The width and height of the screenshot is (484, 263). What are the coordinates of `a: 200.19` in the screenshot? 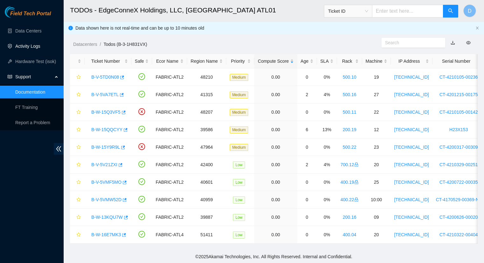 It's located at (349, 129).